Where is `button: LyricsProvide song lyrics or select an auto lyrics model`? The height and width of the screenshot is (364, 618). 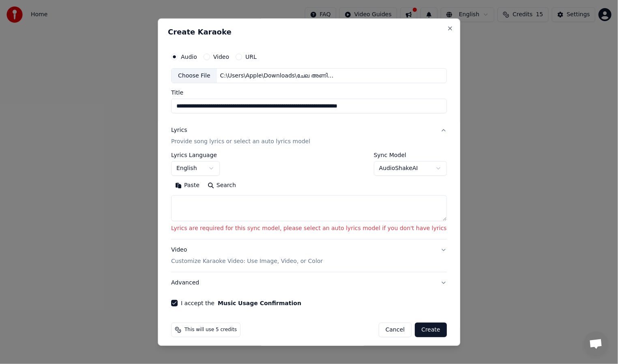 button: LyricsProvide song lyrics or select an auto lyrics model is located at coordinates (309, 136).